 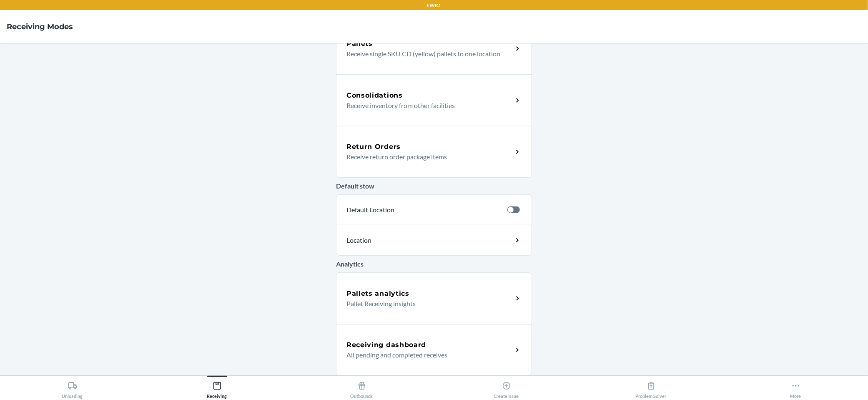 What do you see at coordinates (434, 48) in the screenshot?
I see `a: PalletsReceive single SKU CD (yellow) pallets to one location` at bounding box center [434, 48].